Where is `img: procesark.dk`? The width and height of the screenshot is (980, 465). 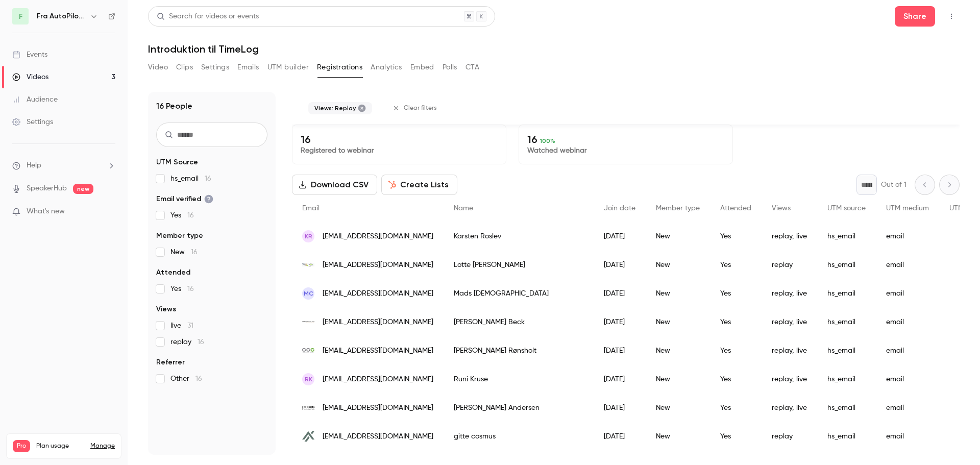
img: procesark.dk is located at coordinates (309, 408).